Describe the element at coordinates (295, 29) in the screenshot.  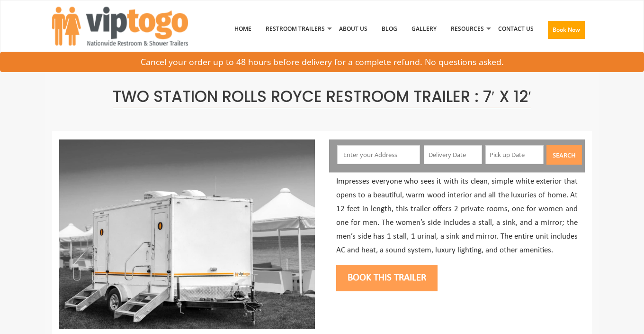
I see `a: Restroom Trailers` at that location.